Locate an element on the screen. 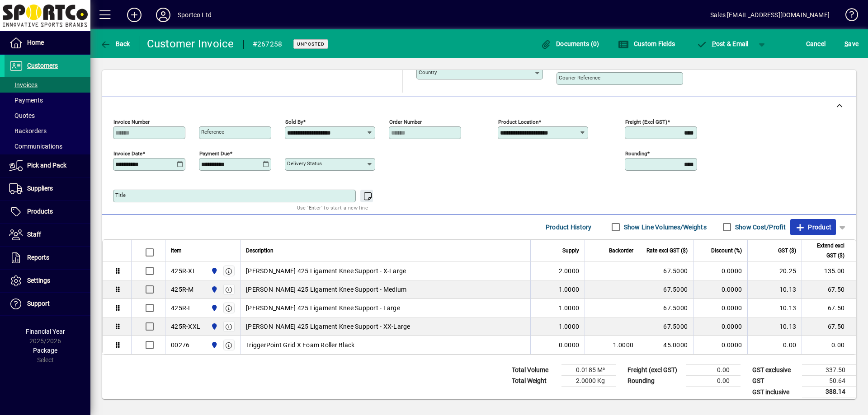 Image resolution: width=868 pixels, height=415 pixels. a: Knowledge Base is located at coordinates (847, 16).